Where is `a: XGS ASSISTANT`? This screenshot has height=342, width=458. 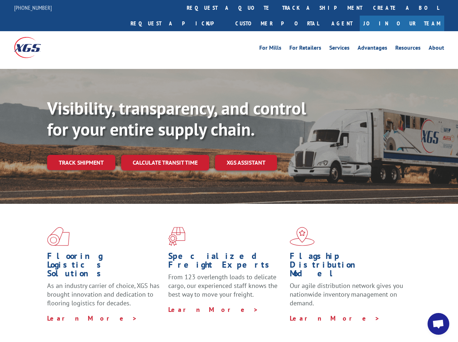 a: XGS ASSISTANT is located at coordinates (246, 162).